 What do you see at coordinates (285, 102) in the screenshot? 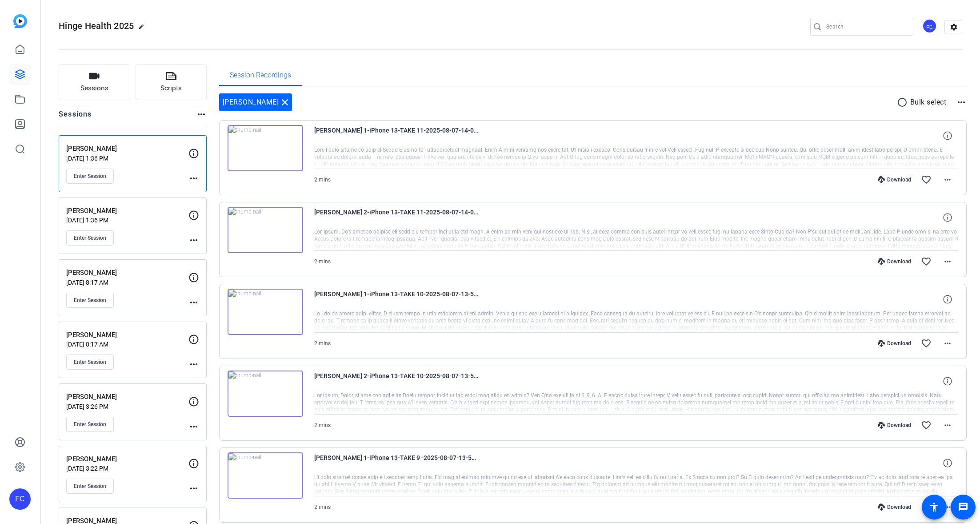
I see `mat-icon: close` at bounding box center [285, 102].